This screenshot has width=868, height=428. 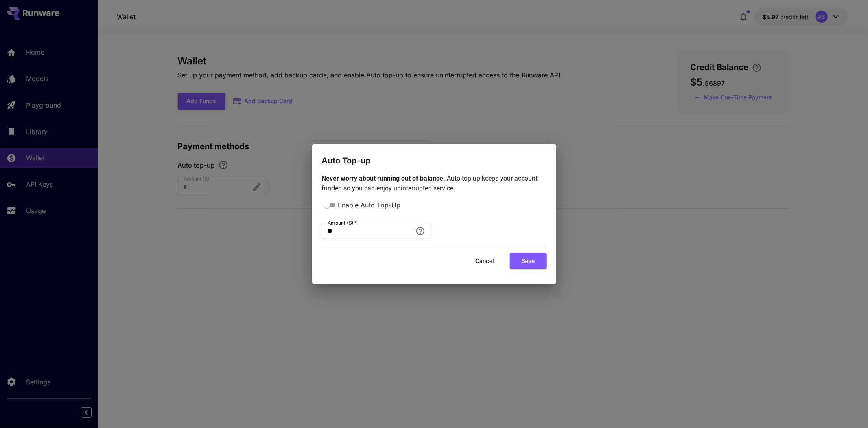 I want to click on span: Enable Auto Top-Up, so click(x=369, y=205).